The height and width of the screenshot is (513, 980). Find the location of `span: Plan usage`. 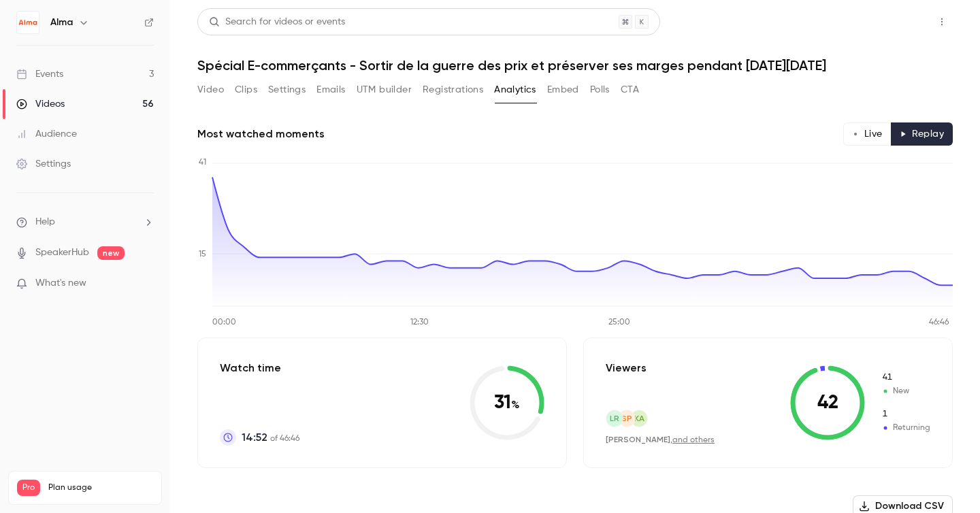

span: Plan usage is located at coordinates (101, 488).